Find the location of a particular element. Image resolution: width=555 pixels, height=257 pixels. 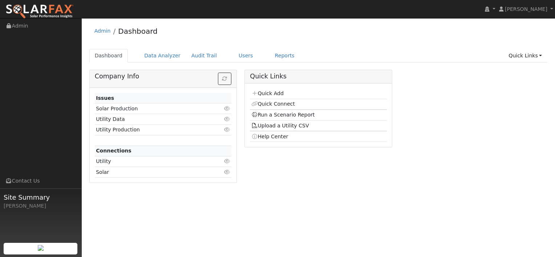

a: Reports is located at coordinates (285, 56).